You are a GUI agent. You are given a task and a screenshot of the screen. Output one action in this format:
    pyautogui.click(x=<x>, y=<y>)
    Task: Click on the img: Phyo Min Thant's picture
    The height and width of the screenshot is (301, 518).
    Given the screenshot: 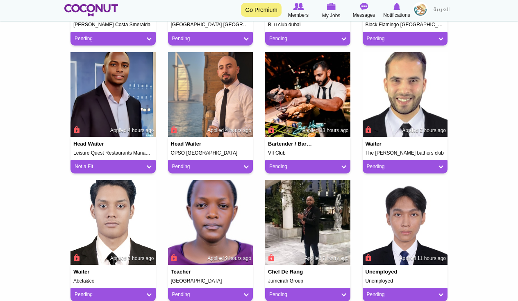 What is the action you would take?
    pyautogui.click(x=405, y=222)
    